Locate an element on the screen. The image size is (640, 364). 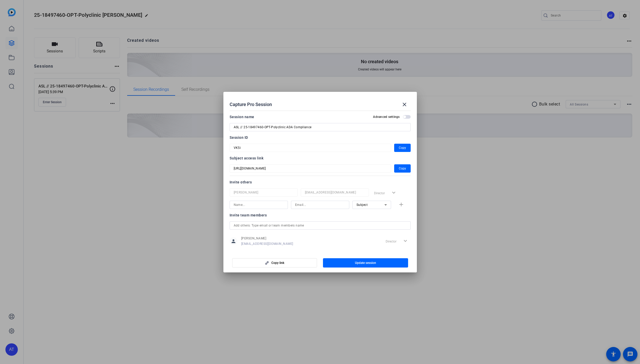
div: Capture Pro Session is located at coordinates (320, 105).